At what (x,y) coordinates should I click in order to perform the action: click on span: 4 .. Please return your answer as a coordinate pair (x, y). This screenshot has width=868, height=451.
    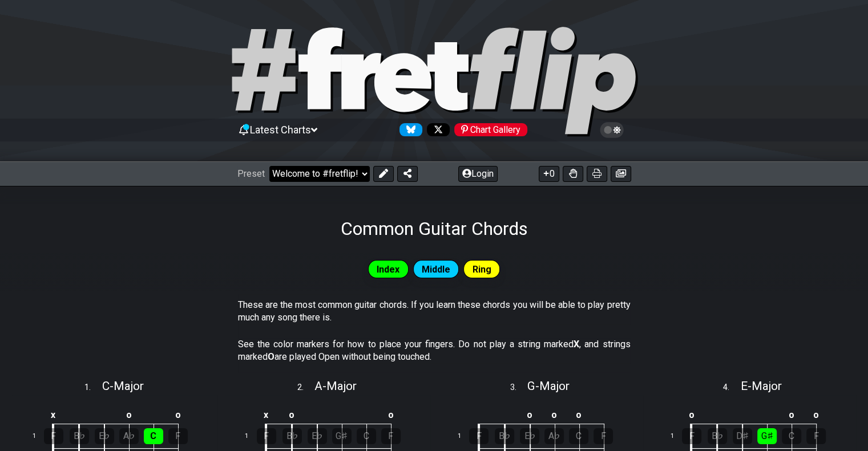
    Looking at the image, I should click on (731, 388).